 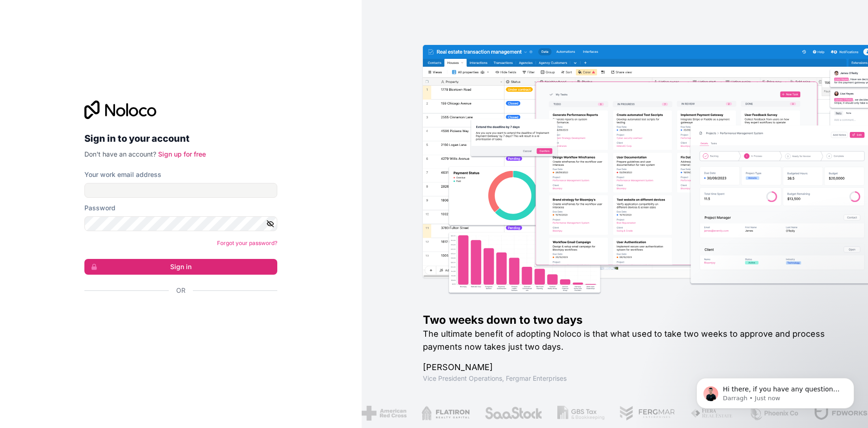 What do you see at coordinates (384, 413) in the screenshot?
I see `img: /assets/american-red-cross-BAupjrZR.png` at bounding box center [384, 413].